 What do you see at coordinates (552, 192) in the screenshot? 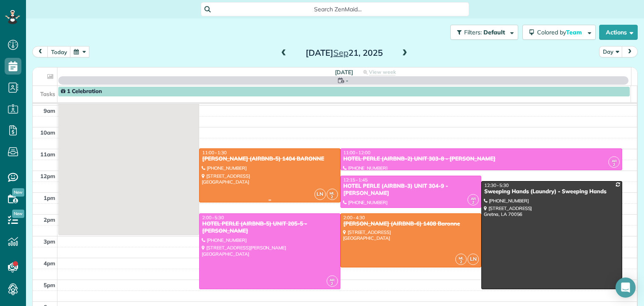
I see `div: Sweeping Hands (Laundry) - Sweeping Hands` at bounding box center [552, 192].